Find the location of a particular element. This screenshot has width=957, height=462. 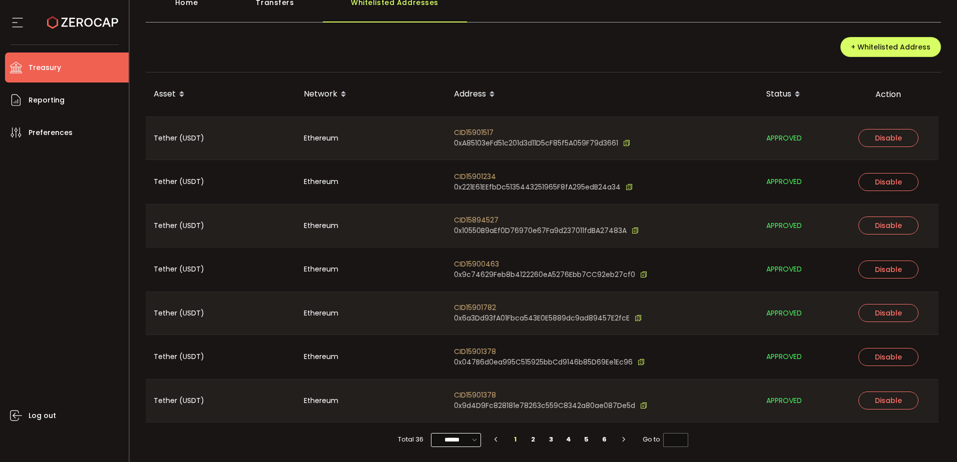

span: CID15901782 is located at coordinates (548, 308).